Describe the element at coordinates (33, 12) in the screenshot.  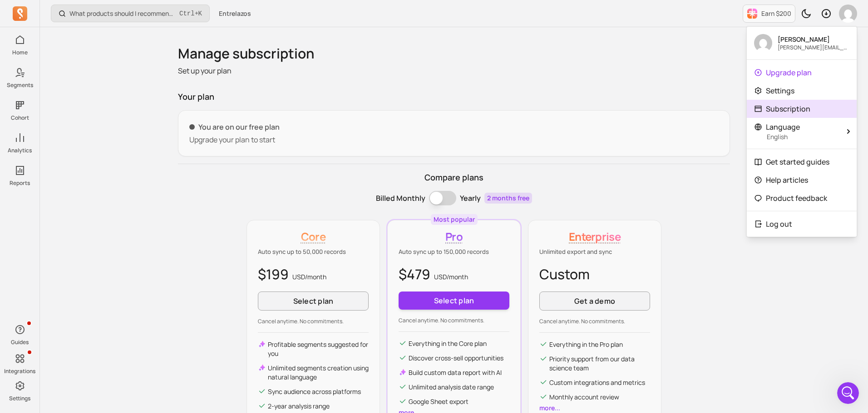
I see `img: Profile image for John` at that location.